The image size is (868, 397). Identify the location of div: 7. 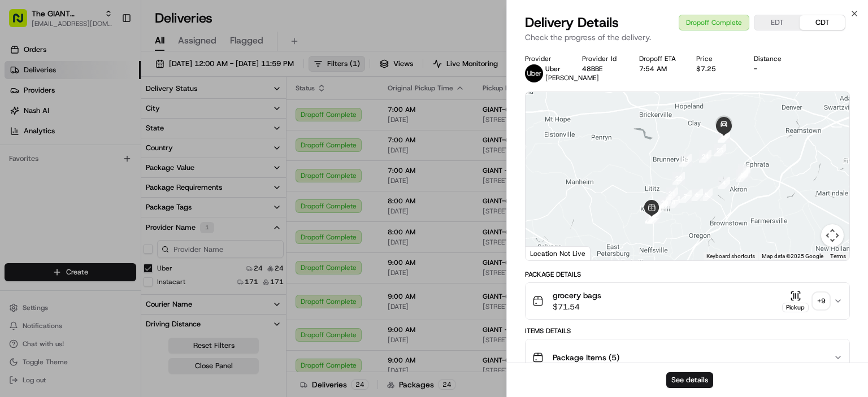
(686, 196).